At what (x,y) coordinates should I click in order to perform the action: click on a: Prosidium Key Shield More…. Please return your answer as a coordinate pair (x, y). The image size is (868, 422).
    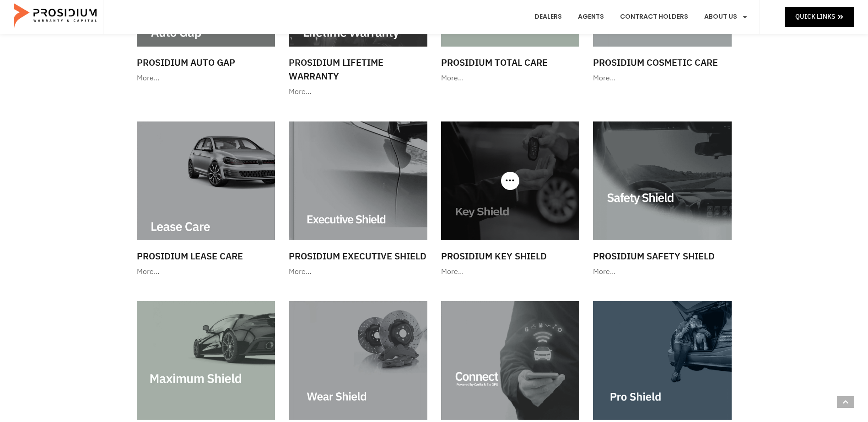
    Looking at the image, I should click on (510, 199).